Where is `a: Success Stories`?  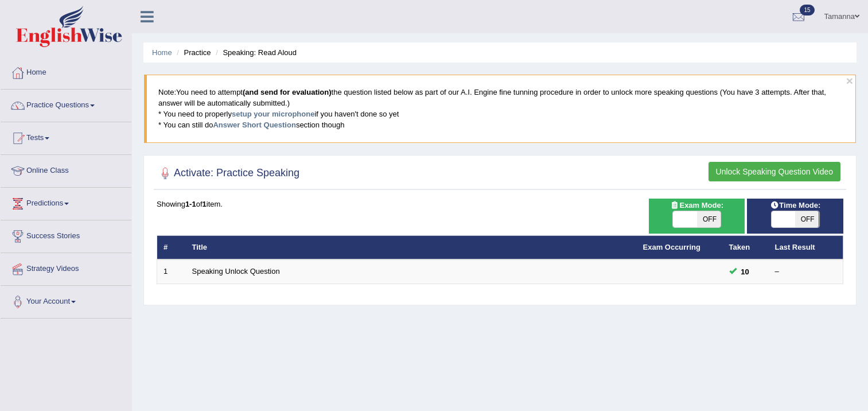 a: Success Stories is located at coordinates (66, 234).